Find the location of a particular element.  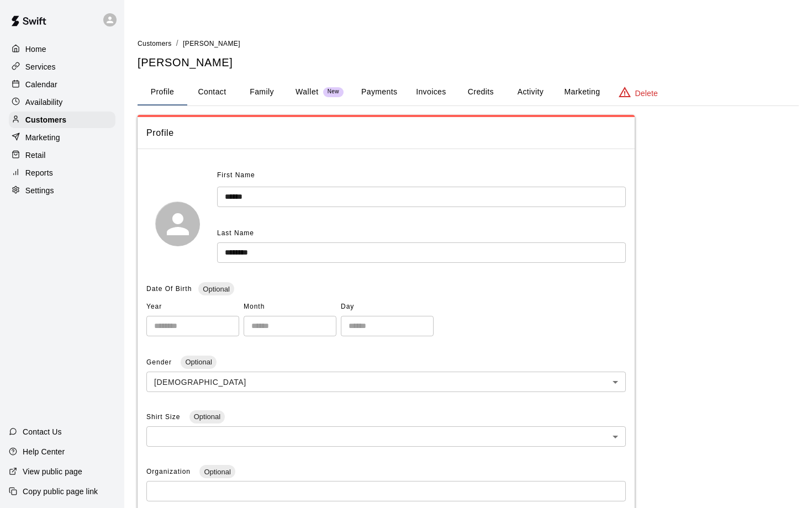

a: Calendar is located at coordinates (61, 84).